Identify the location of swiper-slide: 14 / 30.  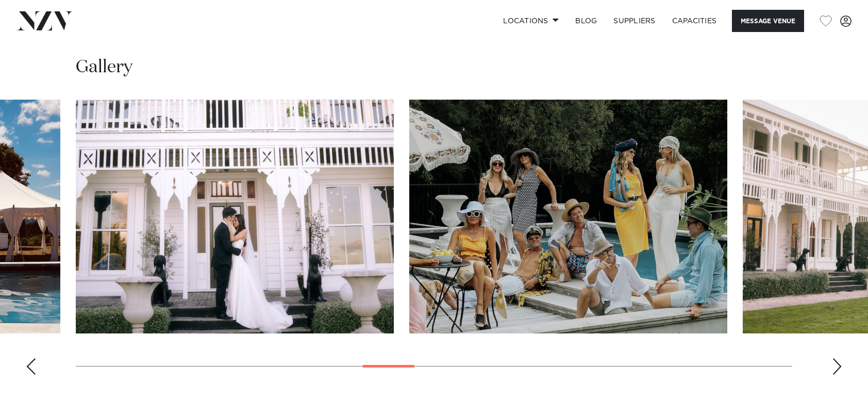
(568, 216).